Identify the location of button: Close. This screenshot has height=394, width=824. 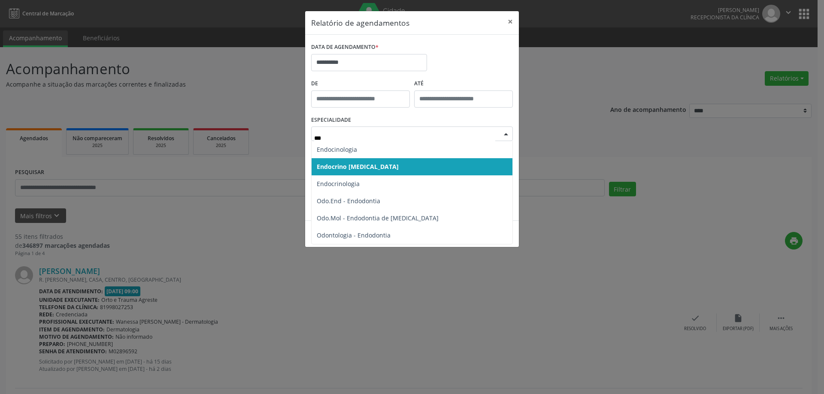
(510, 21).